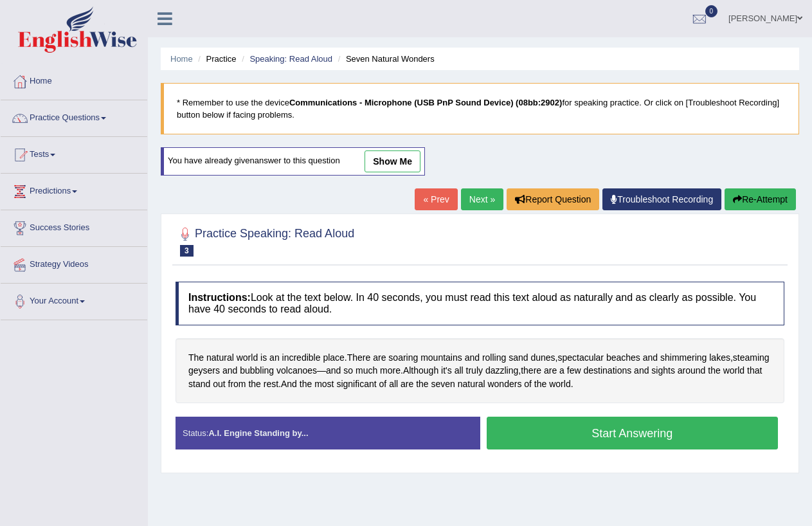  What do you see at coordinates (215, 59) in the screenshot?
I see `li: Practice` at bounding box center [215, 59].